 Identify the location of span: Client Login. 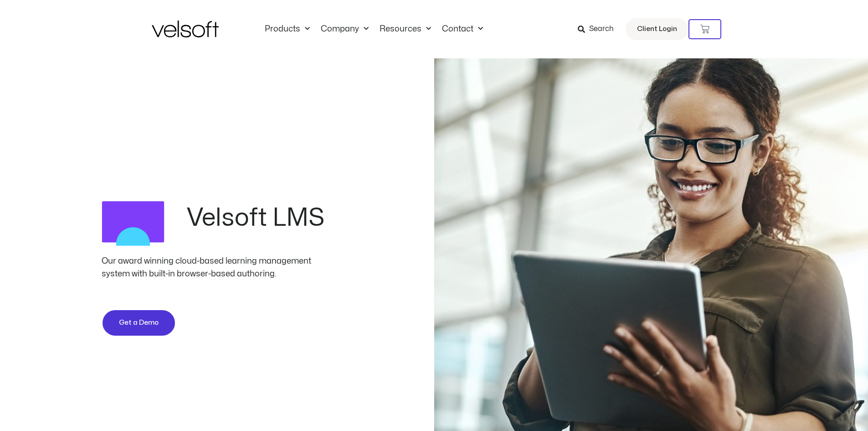
(657, 29).